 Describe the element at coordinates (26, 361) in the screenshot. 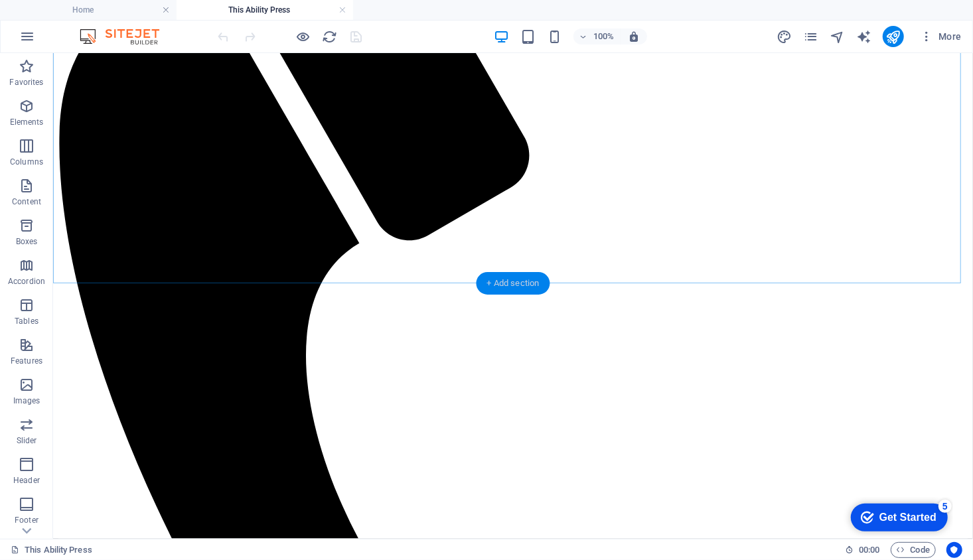

I see `p: Features` at that location.